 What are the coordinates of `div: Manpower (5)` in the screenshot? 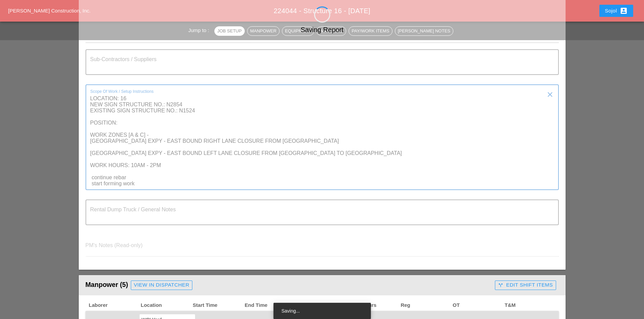 It's located at (289, 285).